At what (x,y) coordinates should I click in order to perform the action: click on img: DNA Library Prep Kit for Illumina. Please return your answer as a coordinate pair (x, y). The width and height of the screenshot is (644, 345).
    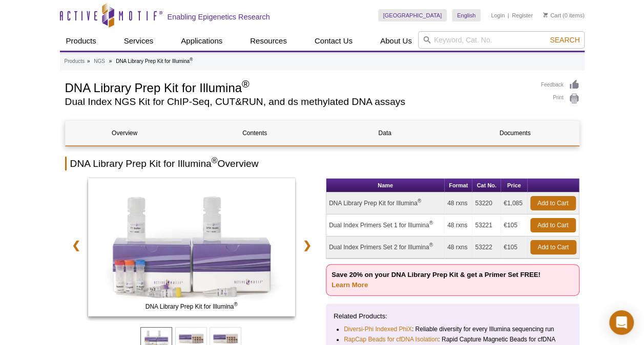
    Looking at the image, I should click on (191, 247).